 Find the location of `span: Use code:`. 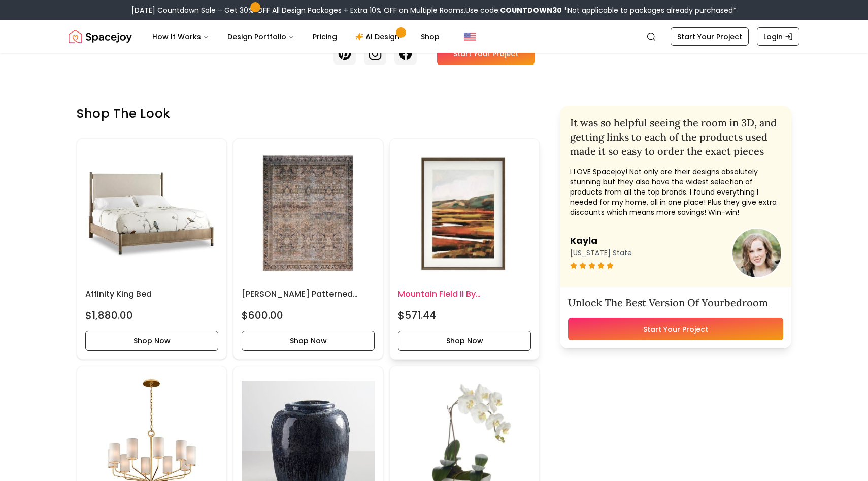

span: Use code: is located at coordinates (514, 10).